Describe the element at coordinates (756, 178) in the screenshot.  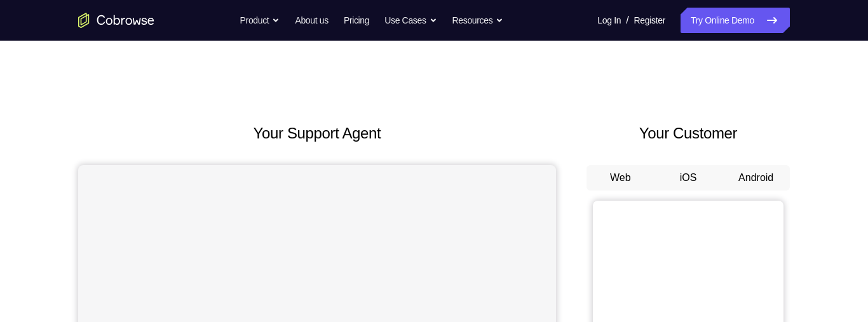
I see `button: Android` at that location.